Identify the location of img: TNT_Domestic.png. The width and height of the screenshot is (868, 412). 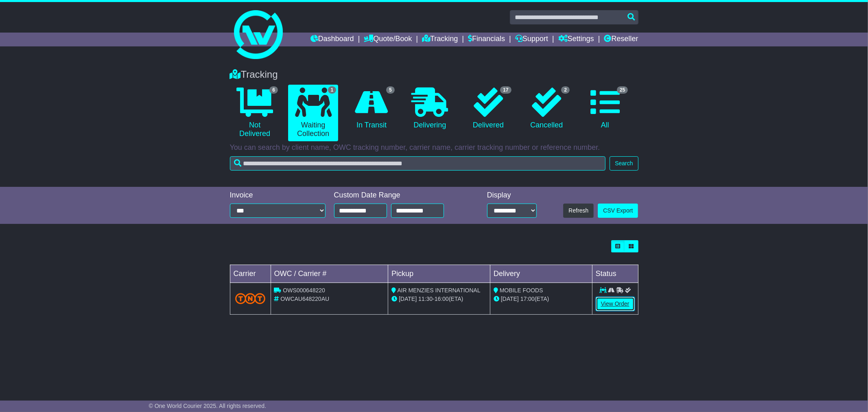
(250, 298).